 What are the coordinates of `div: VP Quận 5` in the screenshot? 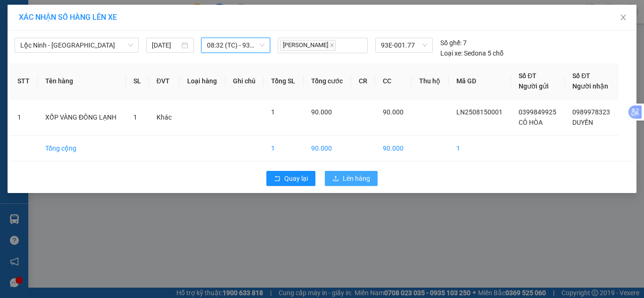 It's located at (106, 19).